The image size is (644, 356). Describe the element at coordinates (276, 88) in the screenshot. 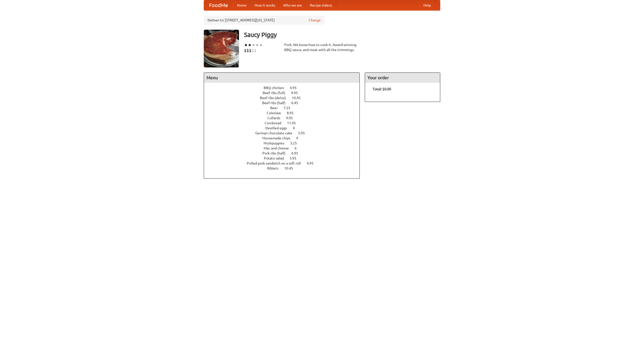

I see `span: BBQ chicken` at that location.